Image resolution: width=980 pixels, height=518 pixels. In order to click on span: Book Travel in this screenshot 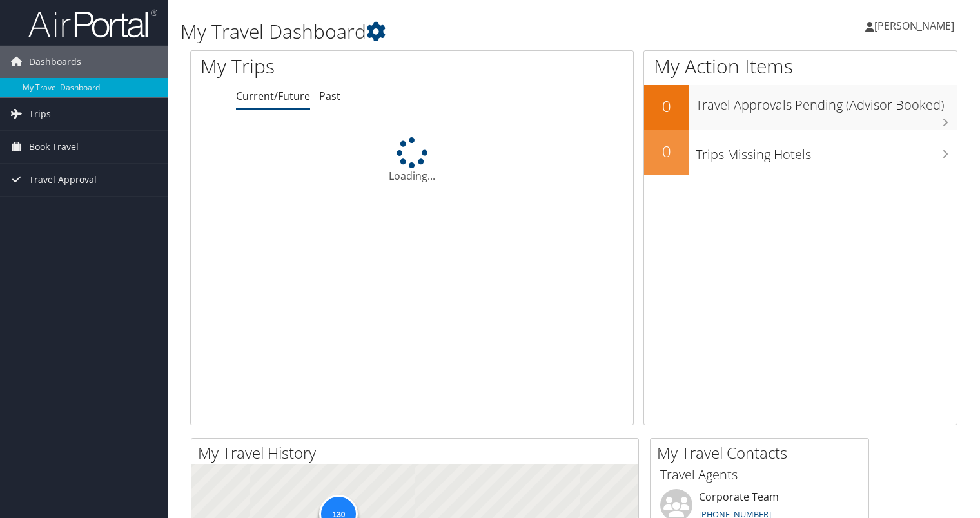, I will do `click(53, 147)`.